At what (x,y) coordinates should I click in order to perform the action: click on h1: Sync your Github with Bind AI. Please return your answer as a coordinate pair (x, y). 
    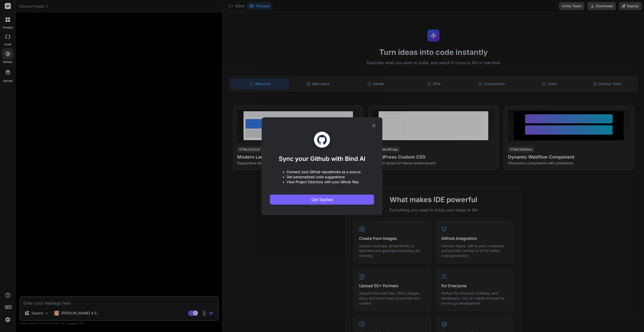
    Looking at the image, I should click on (322, 159).